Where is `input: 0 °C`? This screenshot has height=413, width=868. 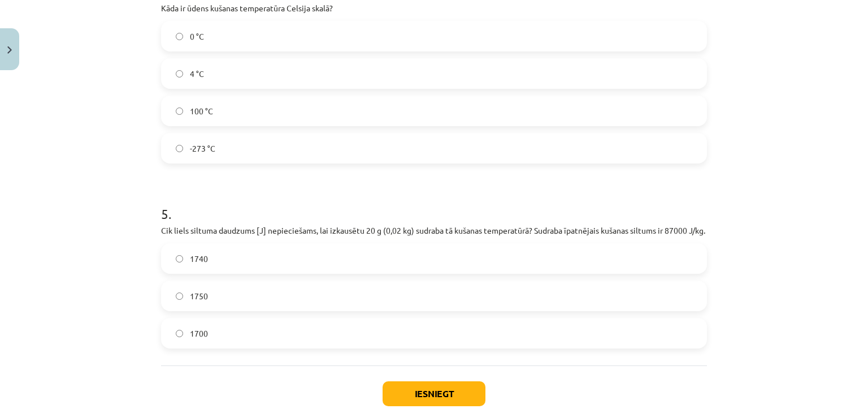 input: 0 °C is located at coordinates (179, 36).